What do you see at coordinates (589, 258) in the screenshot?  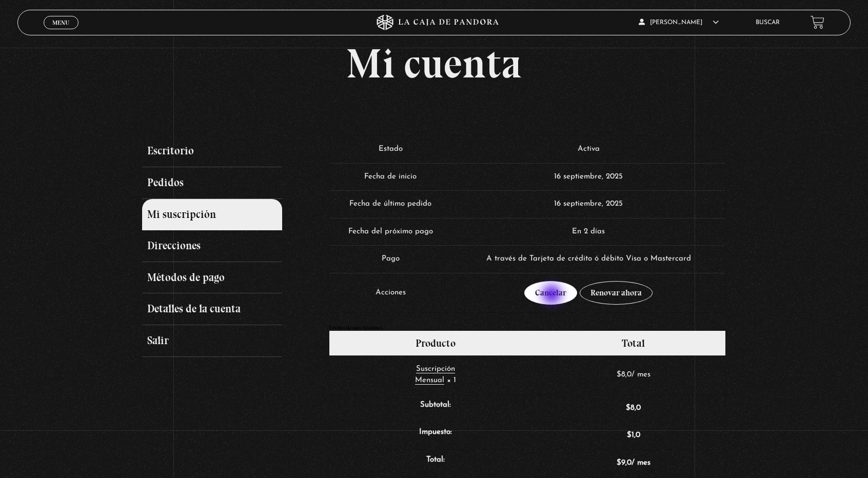 I see `span: A través de Tarjeta de crédito ó débito Visa o Mastercard` at bounding box center [589, 258].